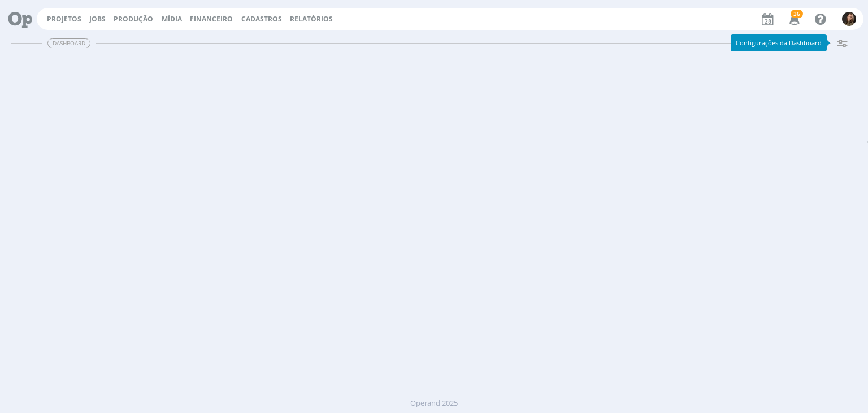 The width and height of the screenshot is (868, 413). Describe the element at coordinates (211, 19) in the screenshot. I see `a: Financeiro` at that location.